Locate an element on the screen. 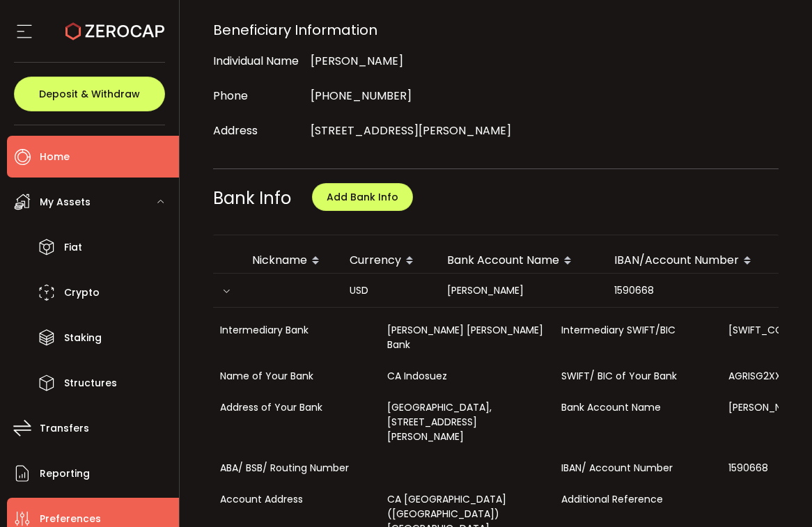  div: Address of Your Bank is located at coordinates (297, 422).